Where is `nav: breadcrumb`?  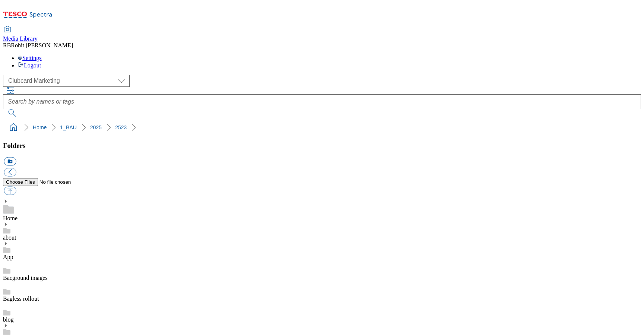 nav: breadcrumb is located at coordinates (322, 127).